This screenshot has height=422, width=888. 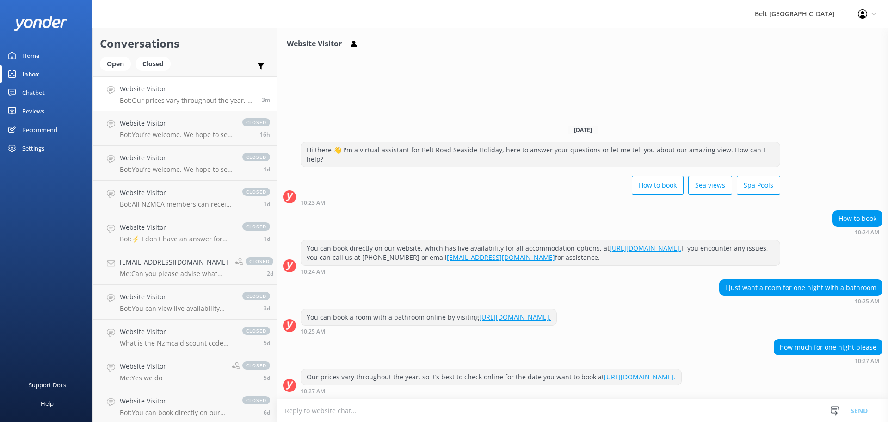 What do you see at coordinates (185, 302) in the screenshot?
I see `a: Website VisitorBot:You can view live availability and pricing for all accommodation options, incl...` at bounding box center [185, 302].